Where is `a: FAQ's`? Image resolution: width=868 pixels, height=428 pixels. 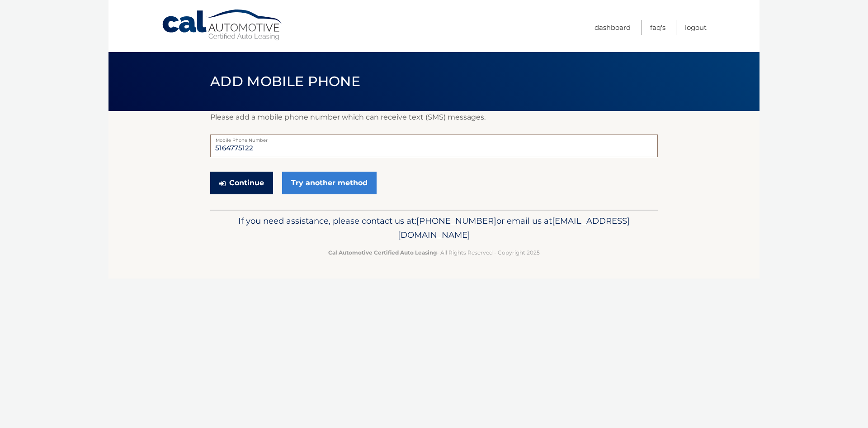
a: FAQ's is located at coordinates (658, 27).